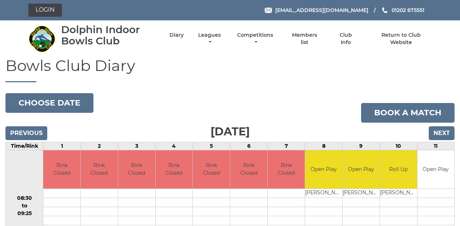 The height and width of the screenshot is (226, 460). What do you see at coordinates (176, 35) in the screenshot?
I see `a: Diary` at bounding box center [176, 35].